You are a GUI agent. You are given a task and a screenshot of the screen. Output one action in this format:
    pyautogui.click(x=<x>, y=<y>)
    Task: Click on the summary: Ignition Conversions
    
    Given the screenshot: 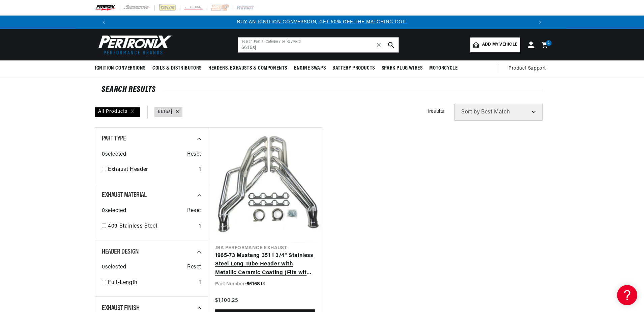 What is the action you would take?
    pyautogui.click(x=122, y=68)
    